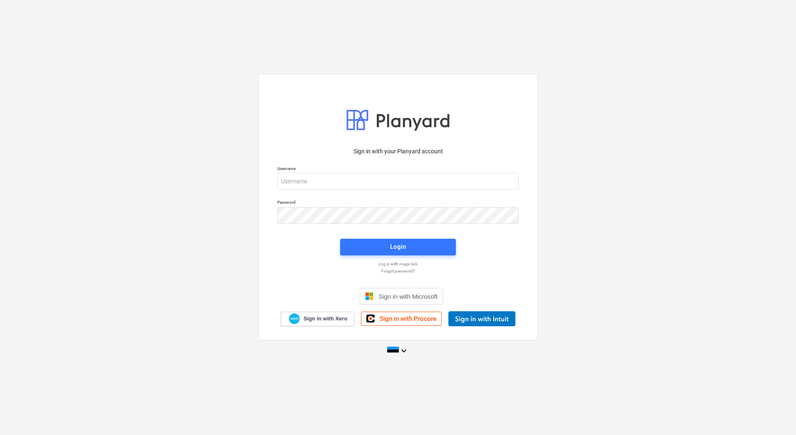 The width and height of the screenshot is (796, 435). I want to click on p: Username, so click(398, 169).